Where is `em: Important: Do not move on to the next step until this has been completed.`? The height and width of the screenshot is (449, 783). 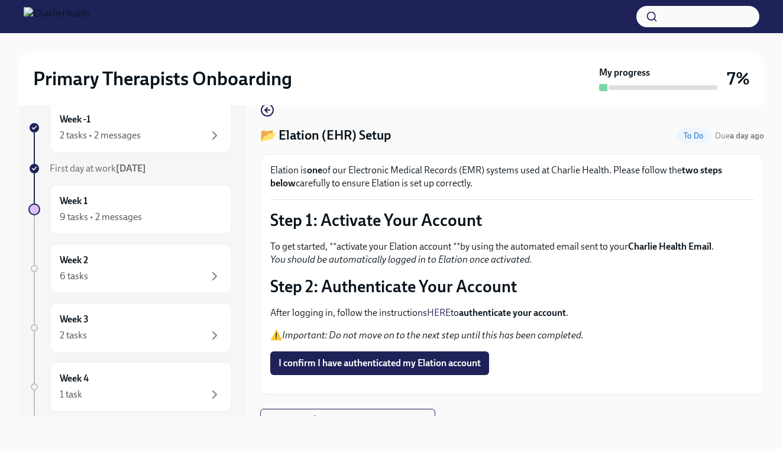
em: Important: Do not move on to the next step until this has been completed. is located at coordinates (433, 335).